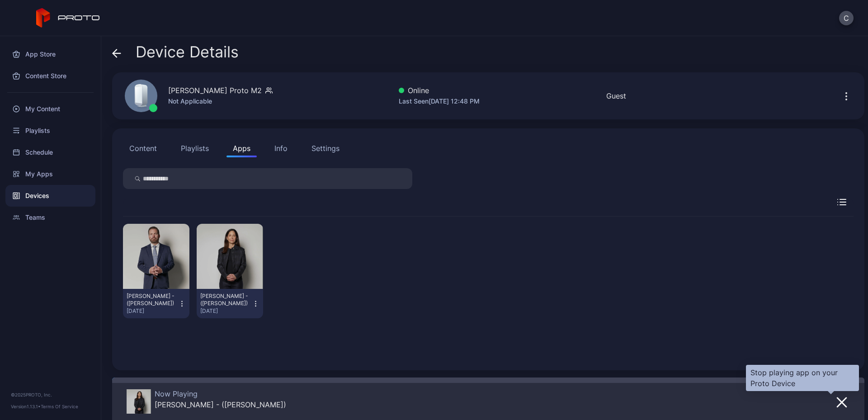 This screenshot has height=420, width=868. Describe the element at coordinates (26, 406) in the screenshot. I see `span: Version 1.13.1 •` at that location.